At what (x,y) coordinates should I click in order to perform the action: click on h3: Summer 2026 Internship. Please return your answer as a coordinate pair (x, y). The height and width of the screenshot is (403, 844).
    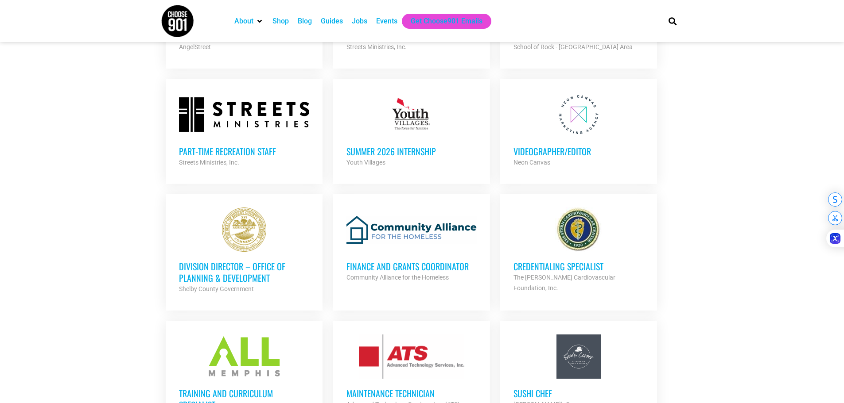
    Looking at the image, I should click on (411, 151).